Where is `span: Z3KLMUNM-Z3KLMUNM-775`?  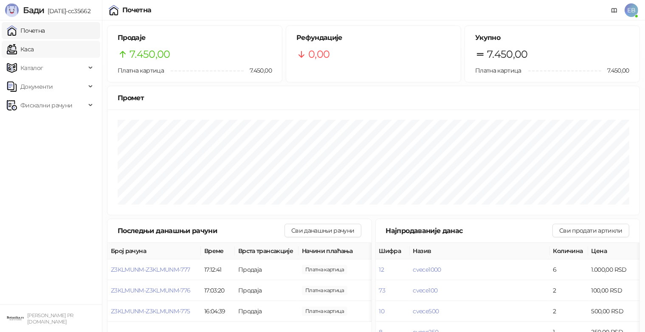
span: Z3KLMUNM-Z3KLMUNM-775 is located at coordinates (150, 311).